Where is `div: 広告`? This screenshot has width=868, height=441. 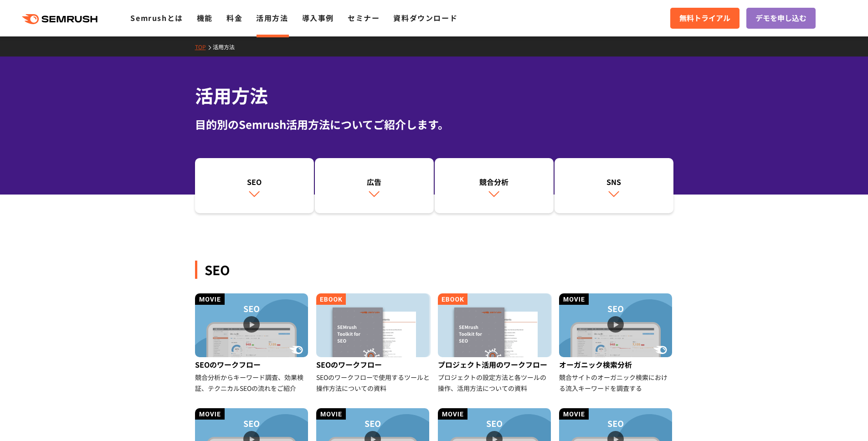 div: 広告 is located at coordinates (374, 182).